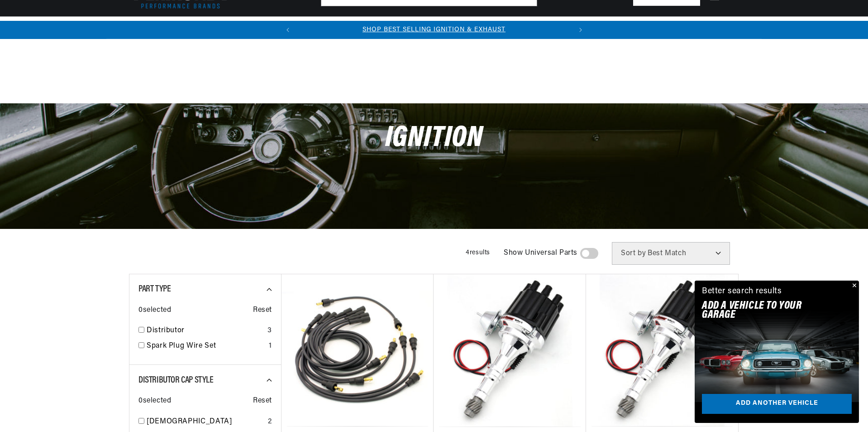  I want to click on div: 3, so click(270, 331).